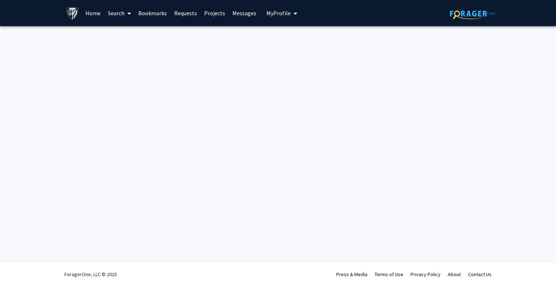  I want to click on a: Home, so click(93, 13).